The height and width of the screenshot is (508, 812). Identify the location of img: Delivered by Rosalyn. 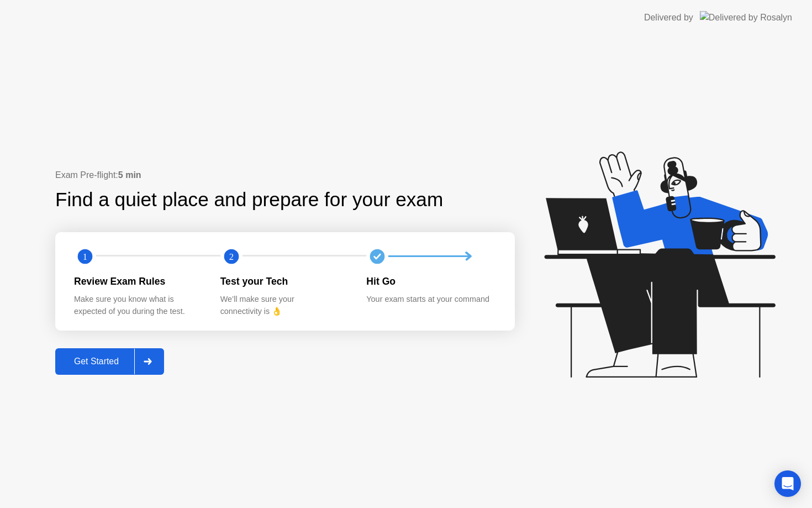
(746, 17).